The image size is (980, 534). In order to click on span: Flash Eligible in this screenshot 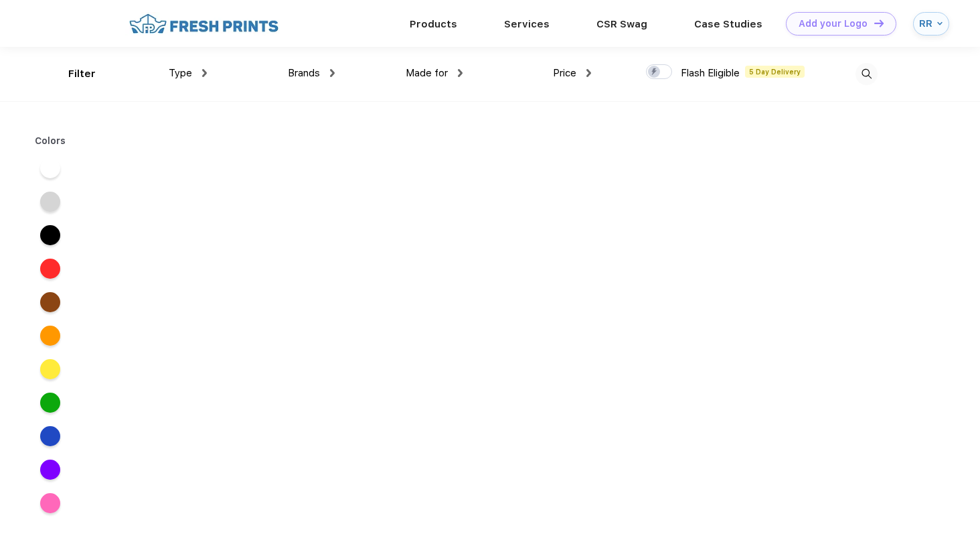, I will do `click(711, 73)`.